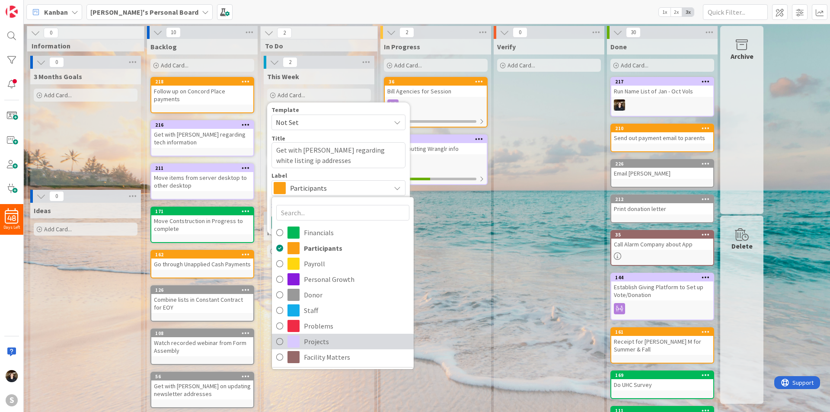 This screenshot has width=830, height=412. I want to click on div: 126Combine lists in Constant Contract for EOY, so click(202, 300).